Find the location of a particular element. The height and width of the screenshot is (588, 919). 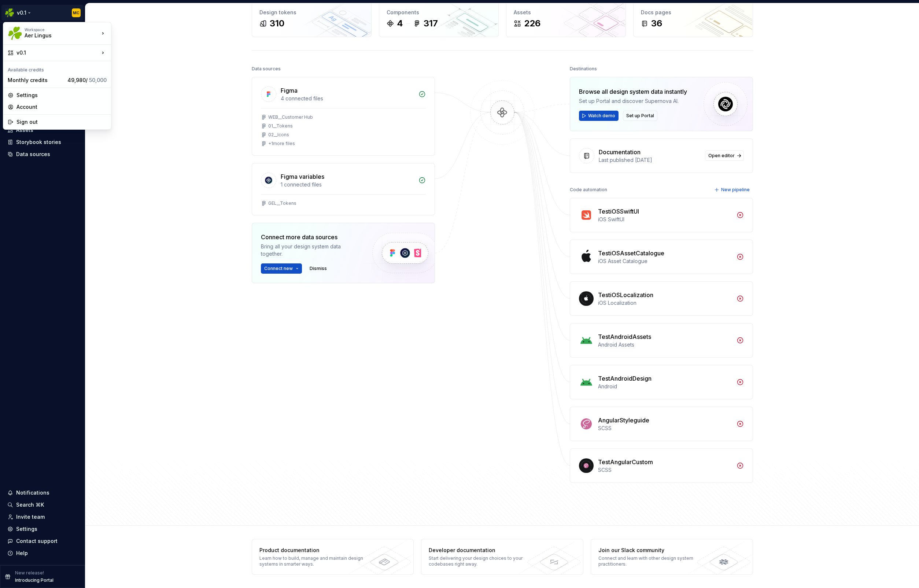

div: Available credits is located at coordinates (57, 69).